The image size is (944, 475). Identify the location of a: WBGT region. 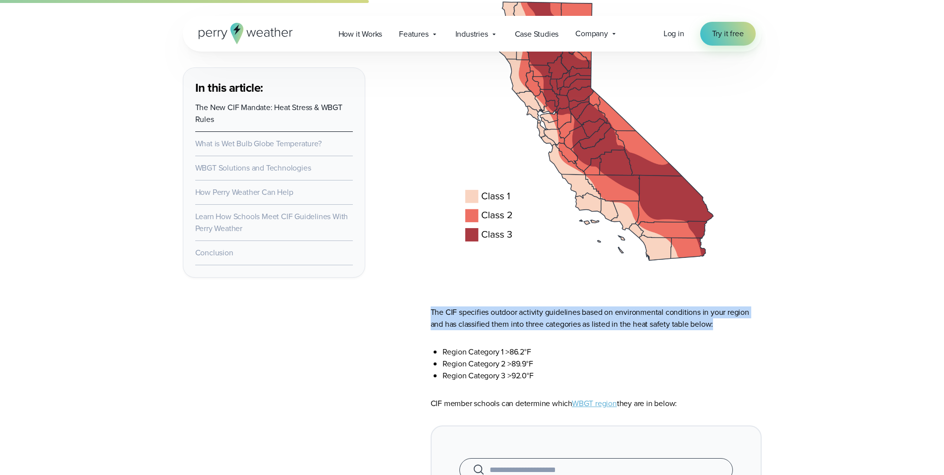
(594, 403).